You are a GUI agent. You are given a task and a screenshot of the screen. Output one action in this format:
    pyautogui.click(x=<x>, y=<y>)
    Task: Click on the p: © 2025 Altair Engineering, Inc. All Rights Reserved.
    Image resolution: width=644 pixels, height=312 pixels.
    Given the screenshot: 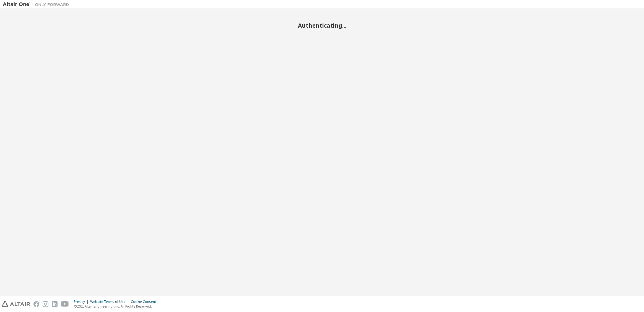 What is the action you would take?
    pyautogui.click(x=117, y=306)
    